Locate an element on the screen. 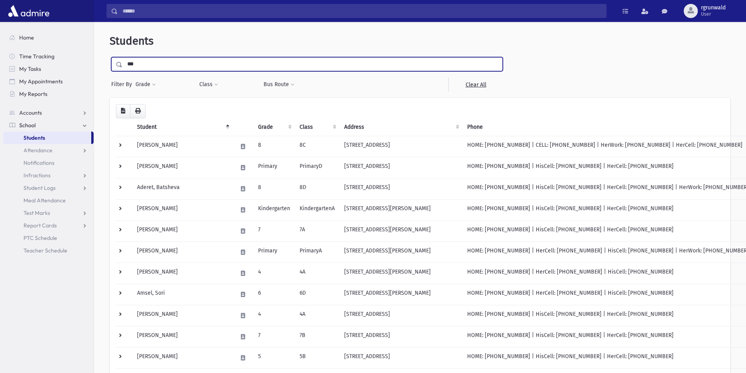  td: KindergartenA is located at coordinates (317, 210).